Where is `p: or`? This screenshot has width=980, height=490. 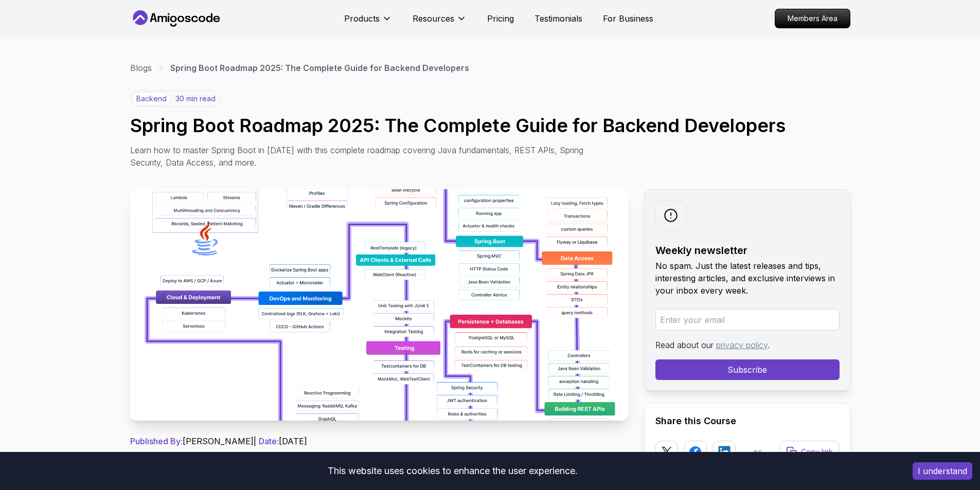 p: or is located at coordinates (757, 452).